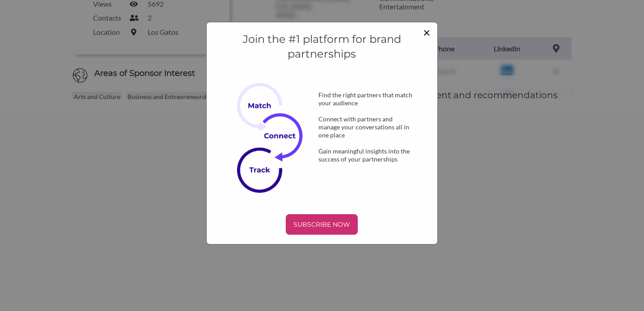  Describe the element at coordinates (366, 155) in the screenshot. I see `div: Gain meaningful insights into the success of your partnerships` at that location.